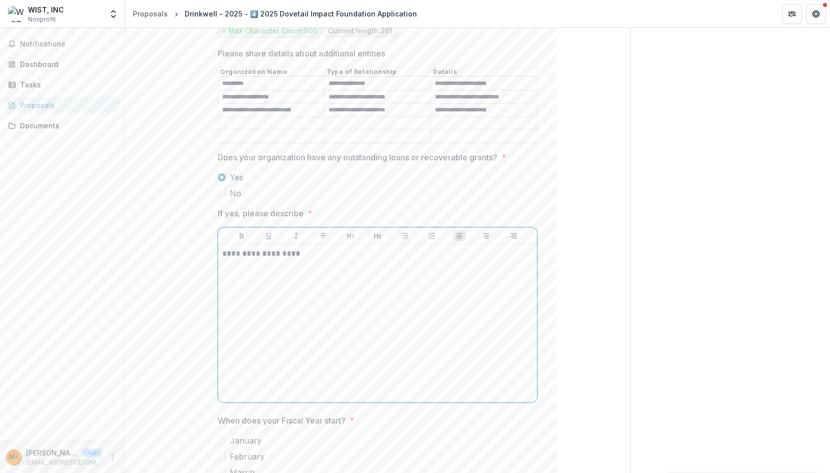  Describe the element at coordinates (301, 13) in the screenshot. I see `div: Drinkwell - 2025 - 4️⃣ 2025 Dovetail Impact Foundation Application` at that location.